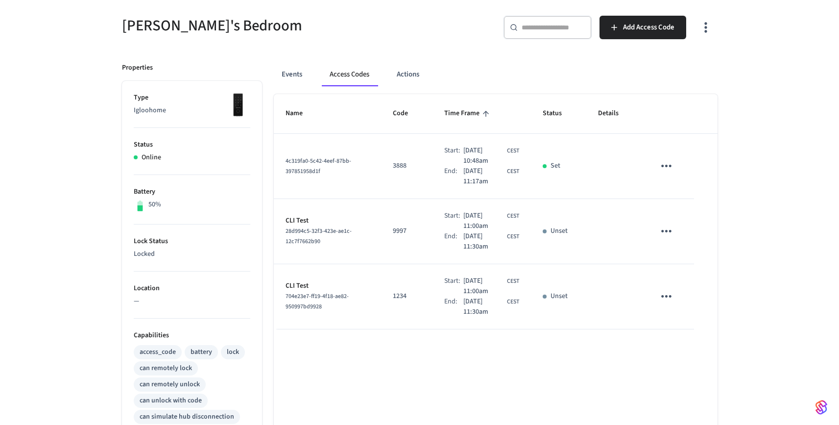  What do you see at coordinates (192, 98) in the screenshot?
I see `p: Type` at bounding box center [192, 98].